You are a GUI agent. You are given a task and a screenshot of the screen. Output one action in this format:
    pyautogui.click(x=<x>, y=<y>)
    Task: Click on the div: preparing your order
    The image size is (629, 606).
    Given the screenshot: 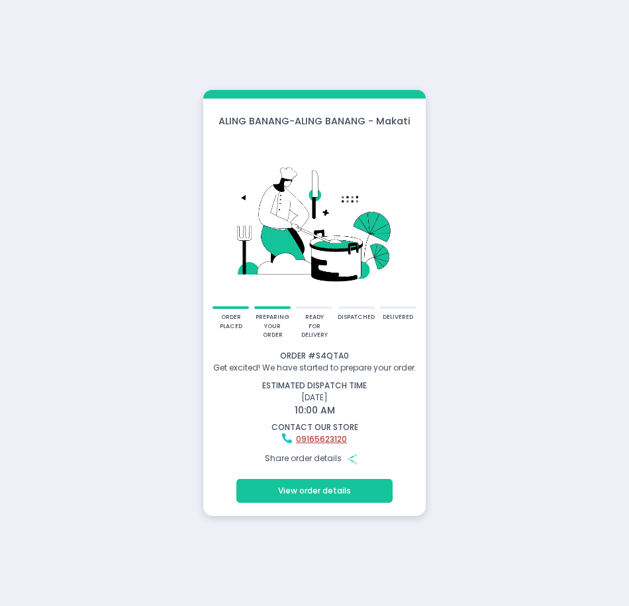 What is the action you would take?
    pyautogui.click(x=272, y=326)
    